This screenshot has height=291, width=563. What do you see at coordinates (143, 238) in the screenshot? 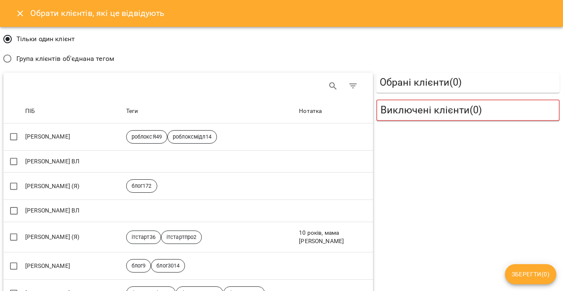
I see `span: ітстарт36` at bounding box center [143, 238].